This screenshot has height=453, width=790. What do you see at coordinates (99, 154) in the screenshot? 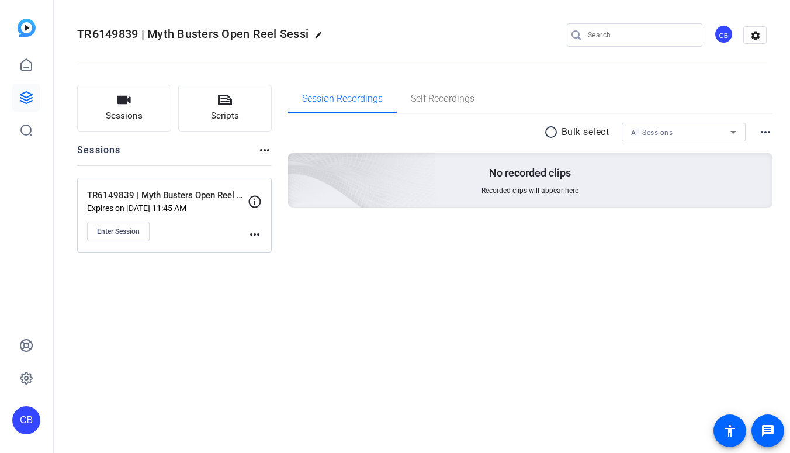
I see `h2: Sessions` at bounding box center [99, 154].